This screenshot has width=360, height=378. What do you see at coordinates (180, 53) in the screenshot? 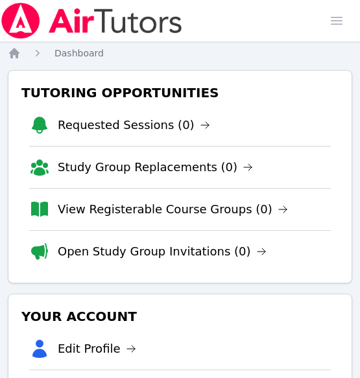
I see `nav: Breadcrumb` at bounding box center [180, 53].